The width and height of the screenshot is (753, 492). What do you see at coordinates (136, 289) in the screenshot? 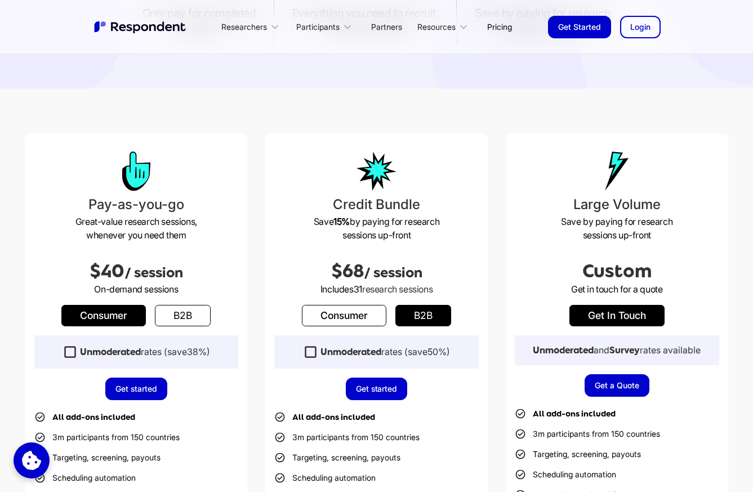
I see `p: On-demand sessions` at bounding box center [136, 289].